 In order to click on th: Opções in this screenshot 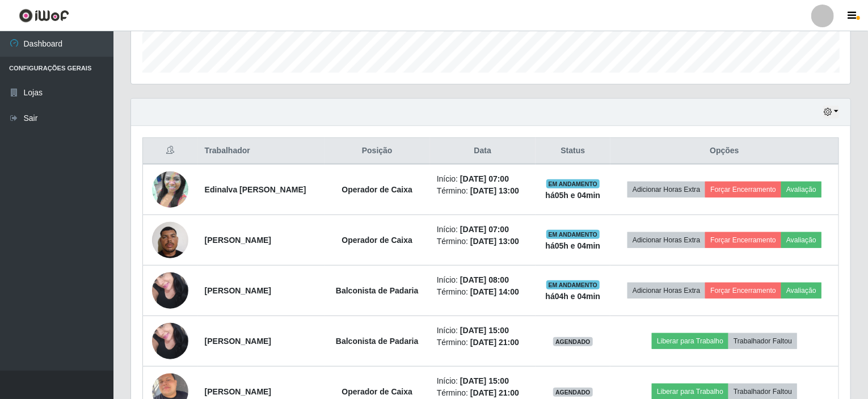, I will do `click(724, 151)`.